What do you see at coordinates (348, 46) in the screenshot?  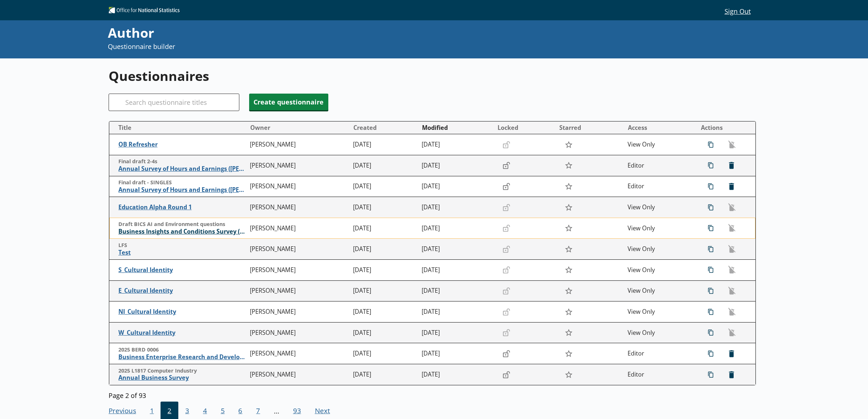 I see `p: Questionnaire builder` at bounding box center [348, 46].